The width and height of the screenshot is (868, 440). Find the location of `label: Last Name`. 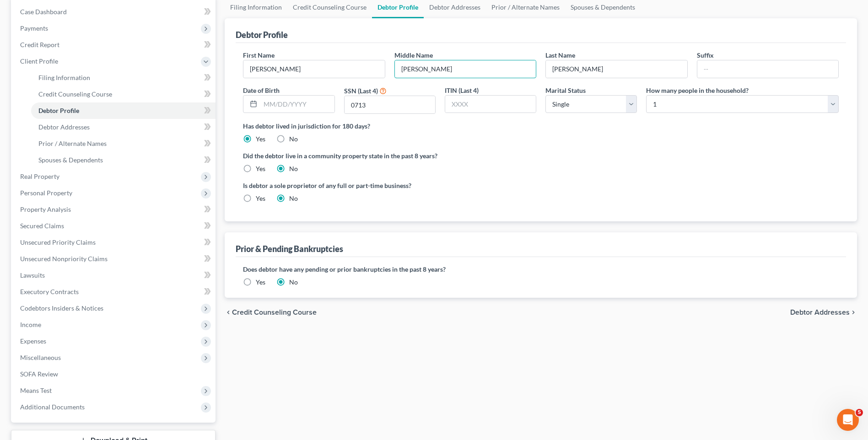

label: Last Name is located at coordinates (560, 55).